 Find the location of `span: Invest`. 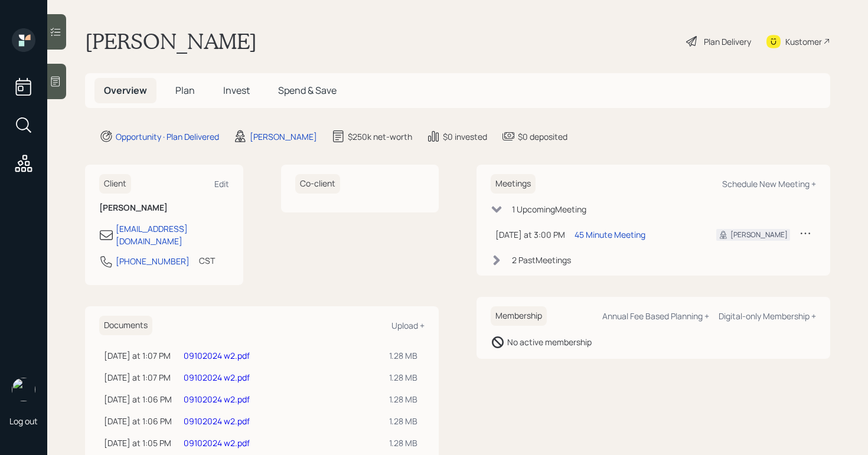

span: Invest is located at coordinates (236, 90).